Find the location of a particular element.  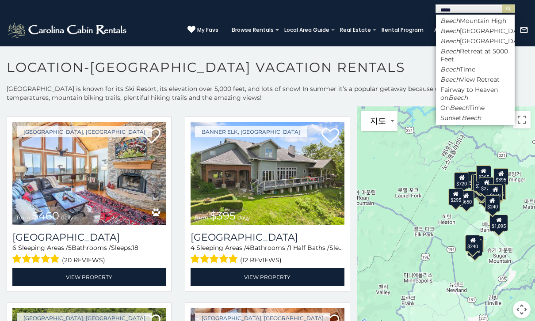

a: Mile High Lodge from $460 daily is located at coordinates (89, 173).